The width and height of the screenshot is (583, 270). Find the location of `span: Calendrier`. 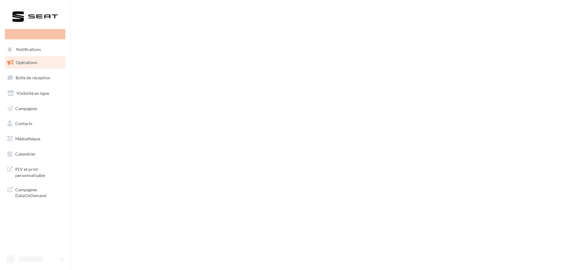

span: Calendrier is located at coordinates (25, 154).